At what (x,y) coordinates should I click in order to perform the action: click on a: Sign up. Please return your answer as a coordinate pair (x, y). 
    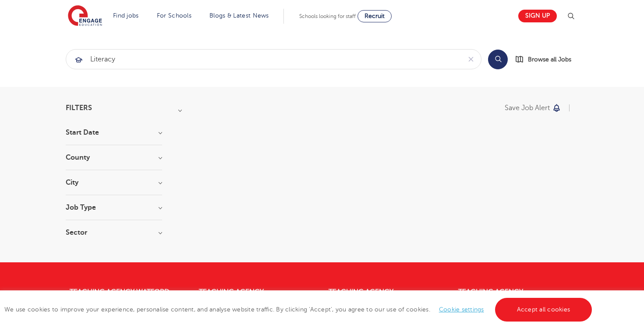
    Looking at the image, I should click on (537, 16).